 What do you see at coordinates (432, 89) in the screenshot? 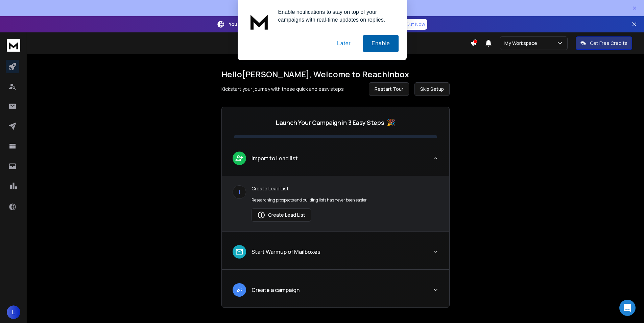
I see `button: Skip Setup` at bounding box center [432, 89].